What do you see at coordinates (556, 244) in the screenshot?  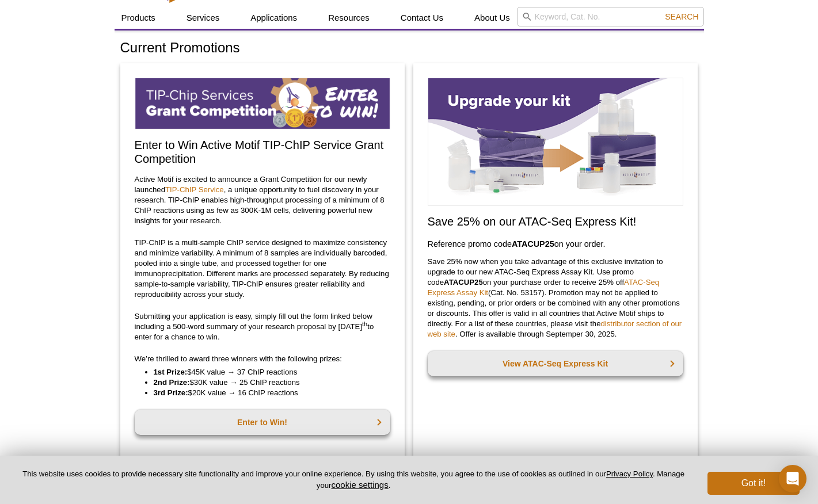 I see `h3: Reference promo code on your order.` at bounding box center [556, 244].